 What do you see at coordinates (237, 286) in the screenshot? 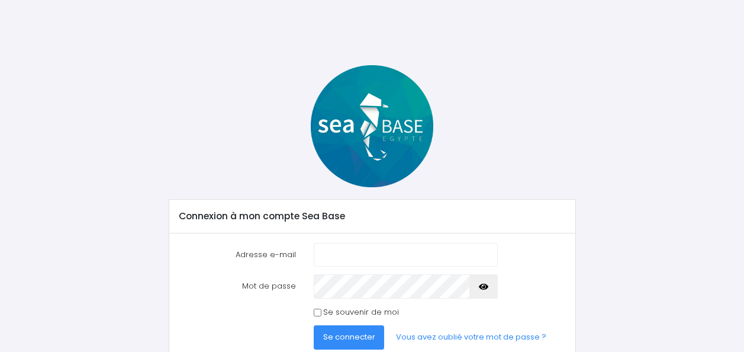
I see `label: Mot de passe` at bounding box center [237, 286].